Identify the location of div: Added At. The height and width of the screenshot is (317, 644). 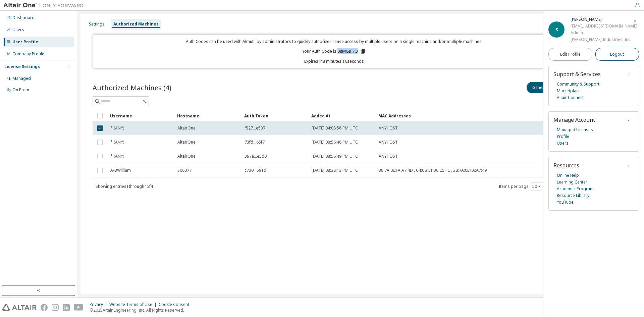
(343, 116).